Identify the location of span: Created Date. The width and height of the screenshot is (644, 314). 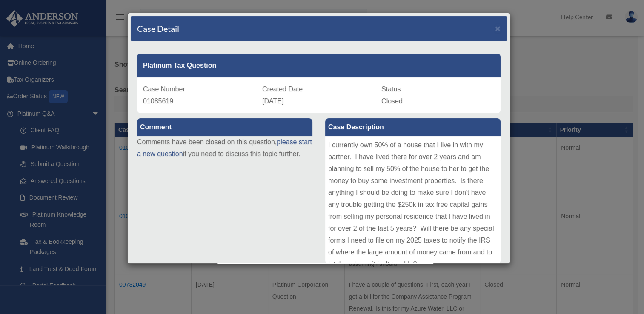
(282, 89).